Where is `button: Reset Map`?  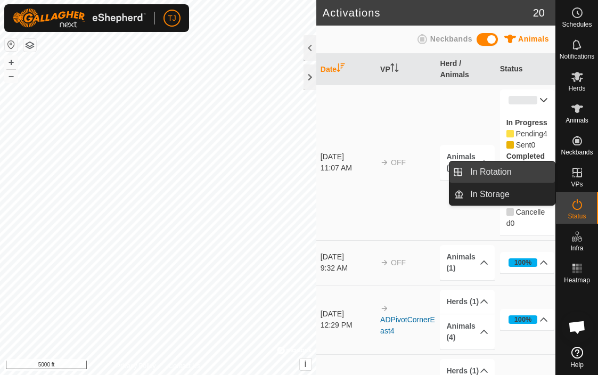
button: Reset Map is located at coordinates (11, 45).